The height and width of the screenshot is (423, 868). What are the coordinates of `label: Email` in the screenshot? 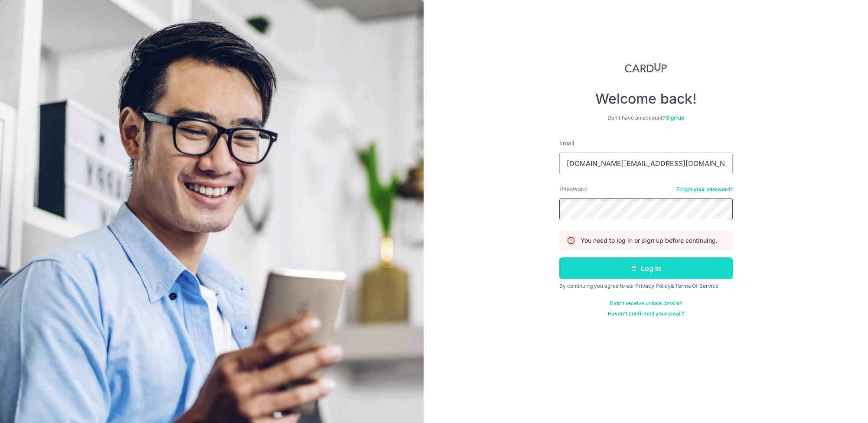 It's located at (566, 143).